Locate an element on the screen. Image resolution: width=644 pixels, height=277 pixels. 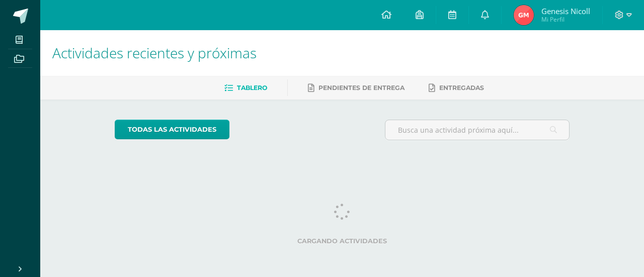
img: a580830cea912f742a8220ff4a896b19.png is located at coordinates (523, 16).